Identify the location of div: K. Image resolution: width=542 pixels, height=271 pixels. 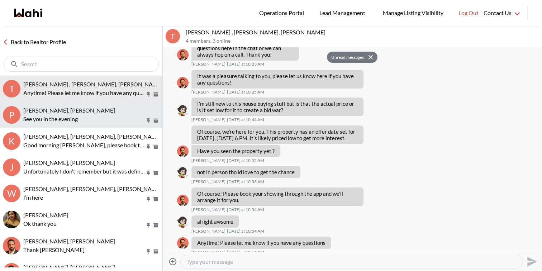
(11, 141).